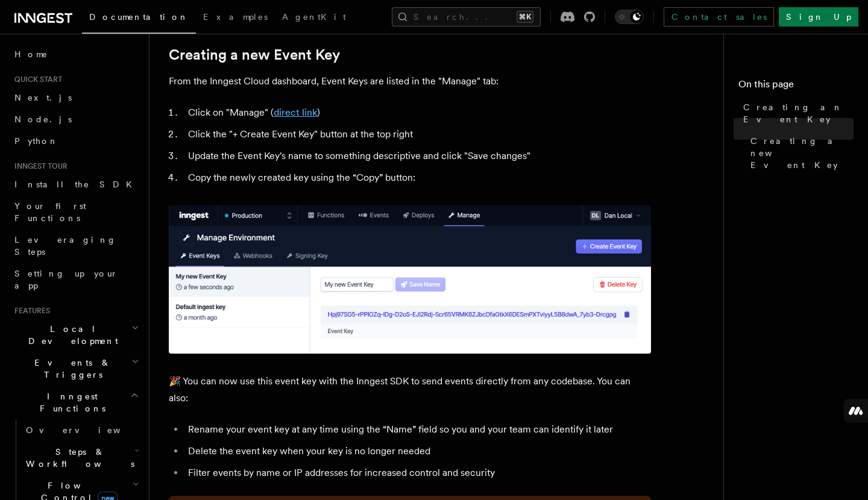 This screenshot has width=868, height=500. What do you see at coordinates (410, 81) in the screenshot?
I see `p: From the Inngest Cloud dashboard, Event Keys are listed in the "Manage" tab:` at bounding box center [410, 81].